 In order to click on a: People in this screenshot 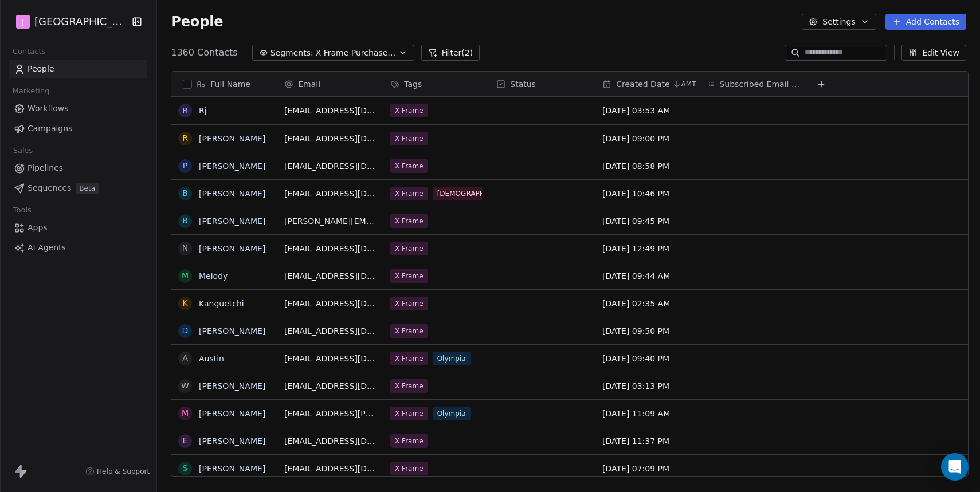, I will do `click(78, 69)`.